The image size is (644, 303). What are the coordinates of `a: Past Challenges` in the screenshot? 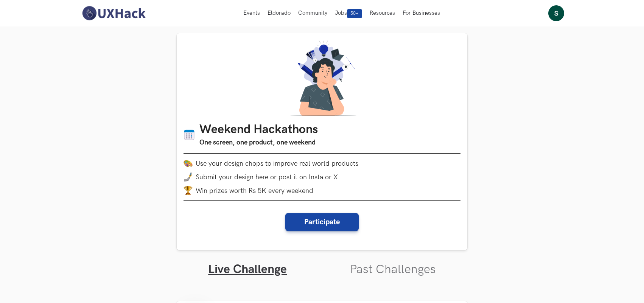 It's located at (393, 269).